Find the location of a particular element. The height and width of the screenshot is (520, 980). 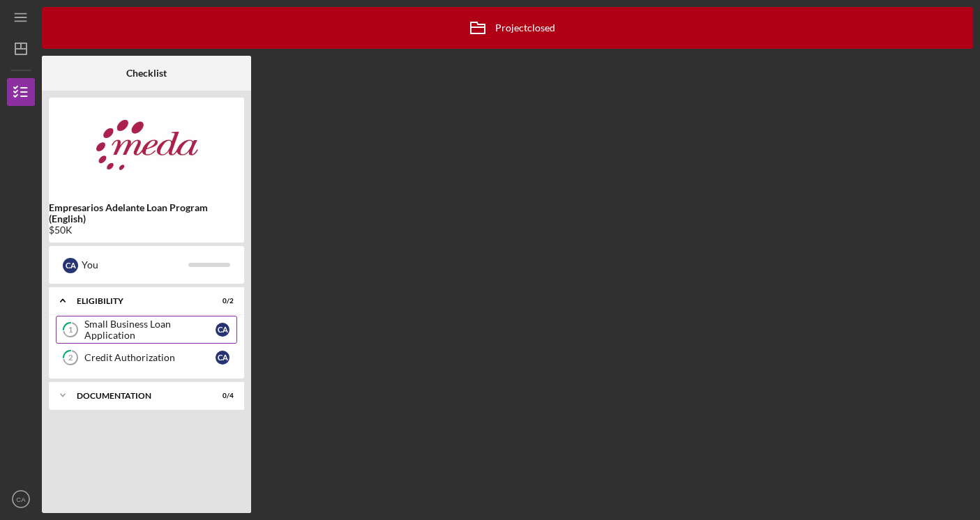

div: 0 / 4 is located at coordinates (221, 396).